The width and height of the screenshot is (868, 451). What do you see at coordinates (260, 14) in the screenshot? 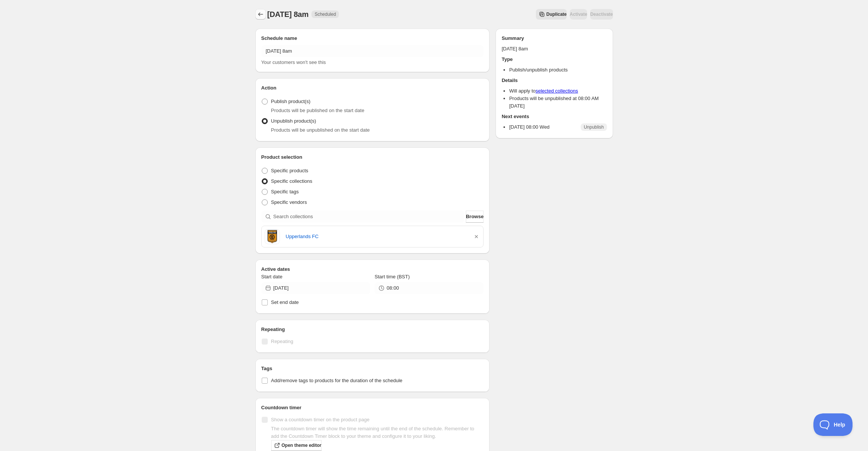
I see `button: Schedules` at bounding box center [260, 14].